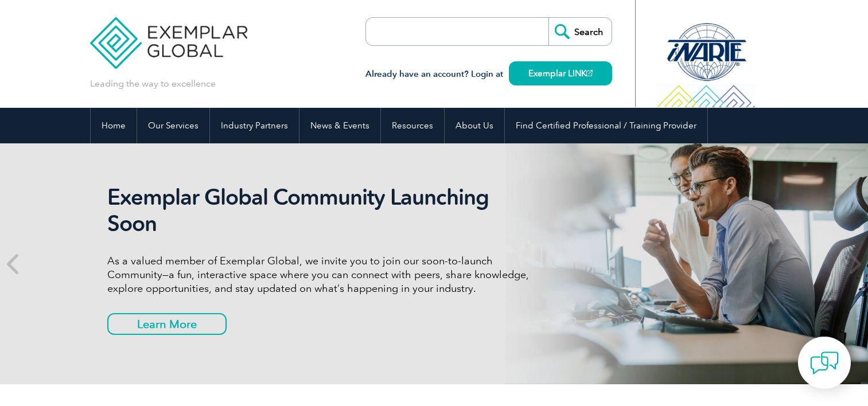 The image size is (868, 406). I want to click on p: Leading the way to excellence, so click(153, 84).